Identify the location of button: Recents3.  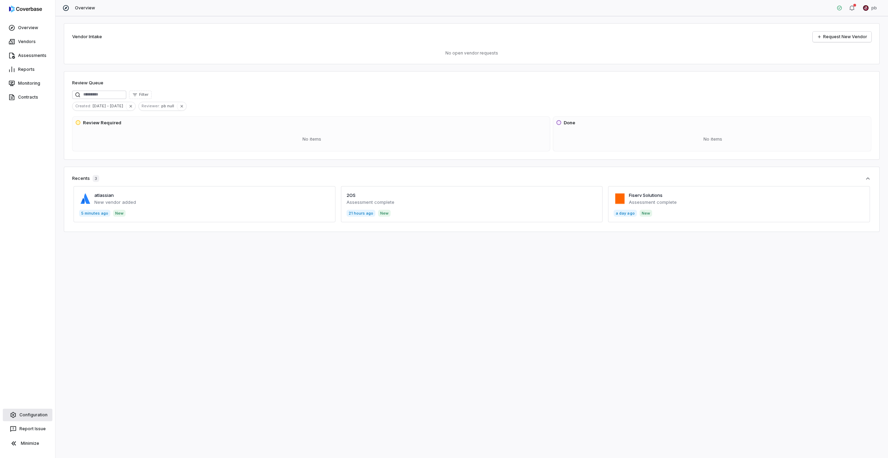
(472, 178).